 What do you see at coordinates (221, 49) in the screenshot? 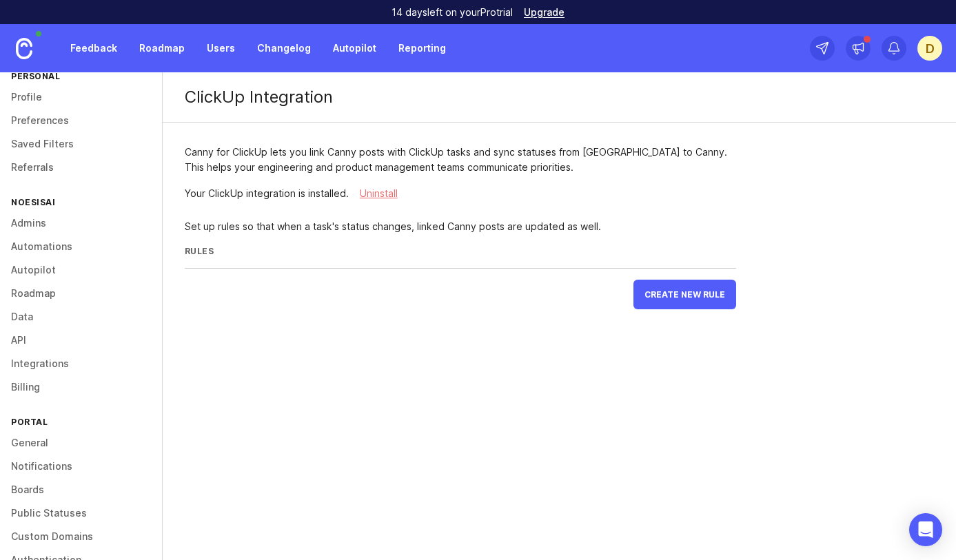
I see `a: Users` at bounding box center [221, 49].